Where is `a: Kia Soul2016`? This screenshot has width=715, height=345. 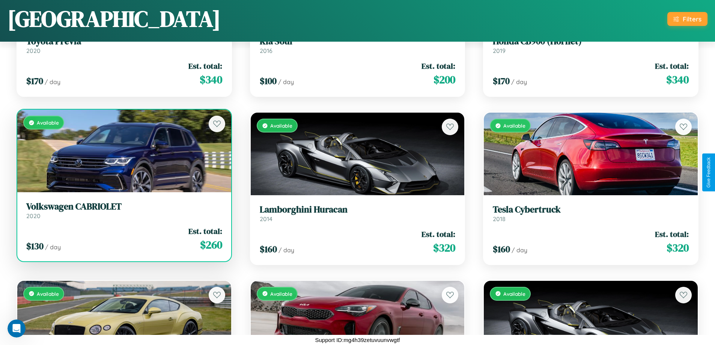
a: Kia Soul2016 is located at coordinates (358, 45).